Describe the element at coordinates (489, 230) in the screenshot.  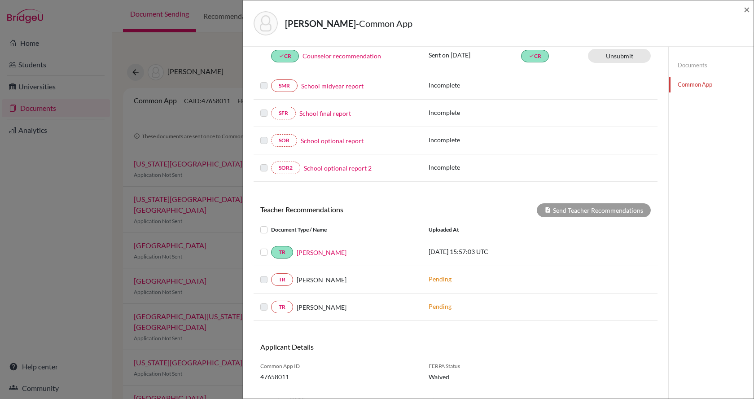
I see `div: Uploaded at` at that location.